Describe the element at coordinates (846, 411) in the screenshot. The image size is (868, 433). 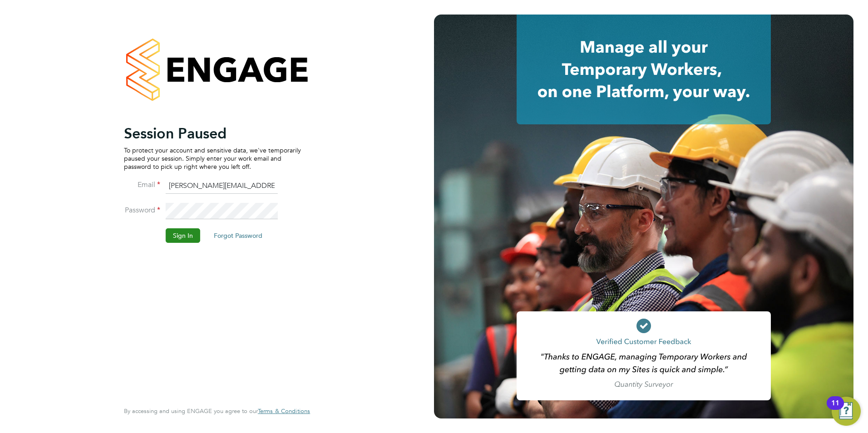
I see `button: Open Resource Center, 11 new notifications` at that location.